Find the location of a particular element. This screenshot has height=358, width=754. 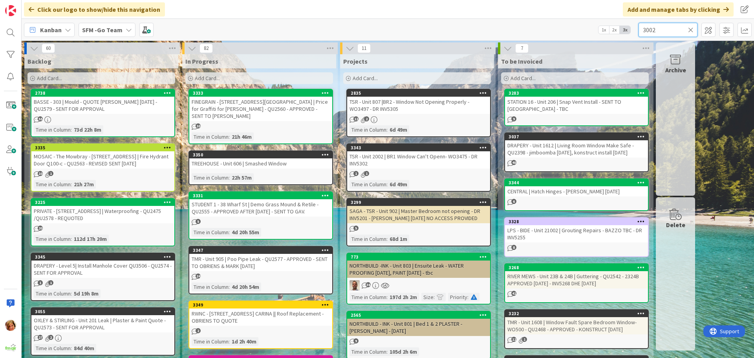

img: Visit kanbanzone.com is located at coordinates (11, 11).